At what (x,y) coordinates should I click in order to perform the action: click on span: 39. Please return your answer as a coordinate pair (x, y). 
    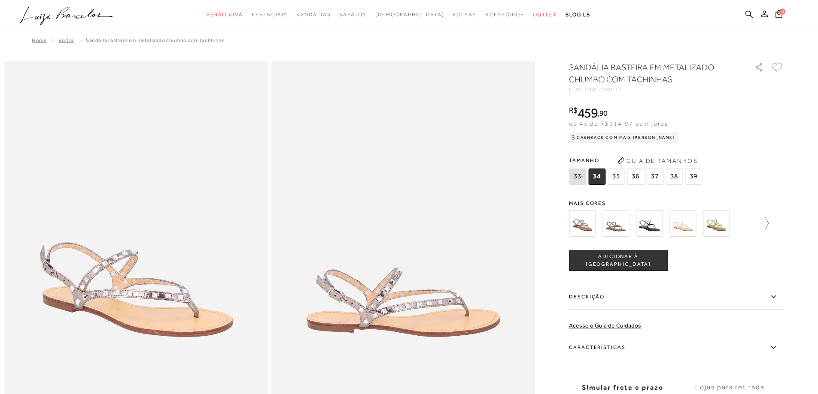
    Looking at the image, I should click on (693, 177).